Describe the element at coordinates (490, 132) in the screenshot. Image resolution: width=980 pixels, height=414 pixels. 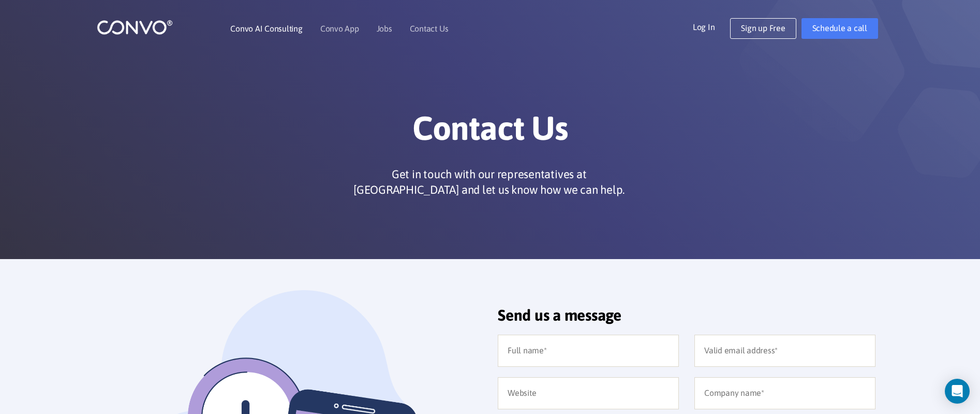
I see `h1: Contact Us` at that location.